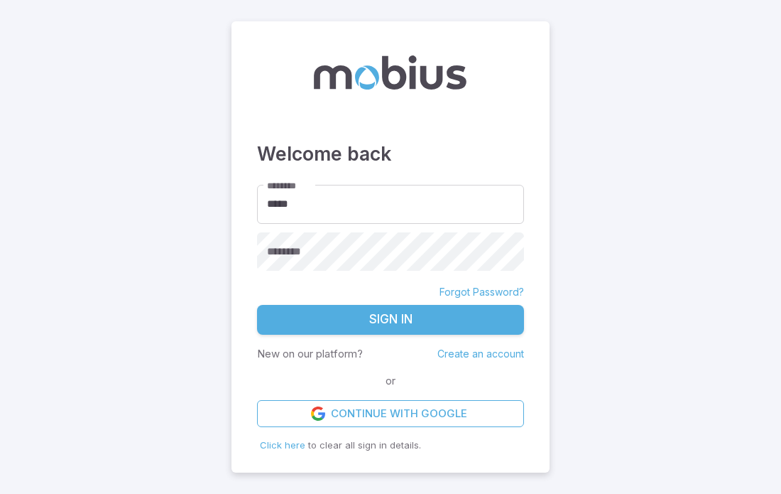  What do you see at coordinates (391, 381) in the screenshot?
I see `span: or` at bounding box center [391, 381].